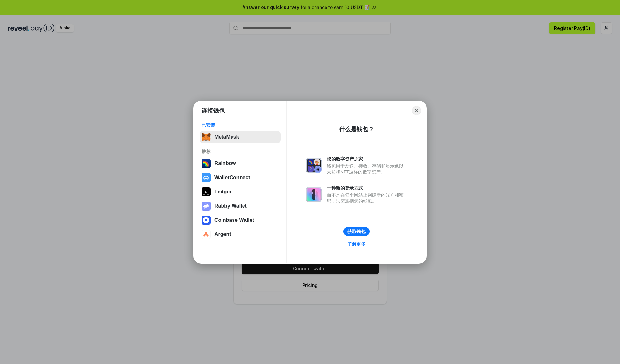  What do you see at coordinates (240, 192) in the screenshot?
I see `button: Ledger` at bounding box center [240, 192].